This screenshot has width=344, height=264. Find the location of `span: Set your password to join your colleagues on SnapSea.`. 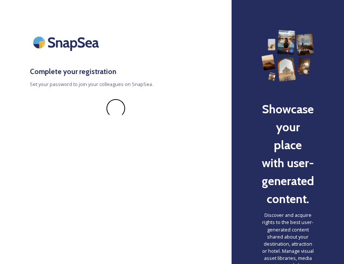

span: Set your password to join your colleagues on SnapSea. is located at coordinates (116, 84).